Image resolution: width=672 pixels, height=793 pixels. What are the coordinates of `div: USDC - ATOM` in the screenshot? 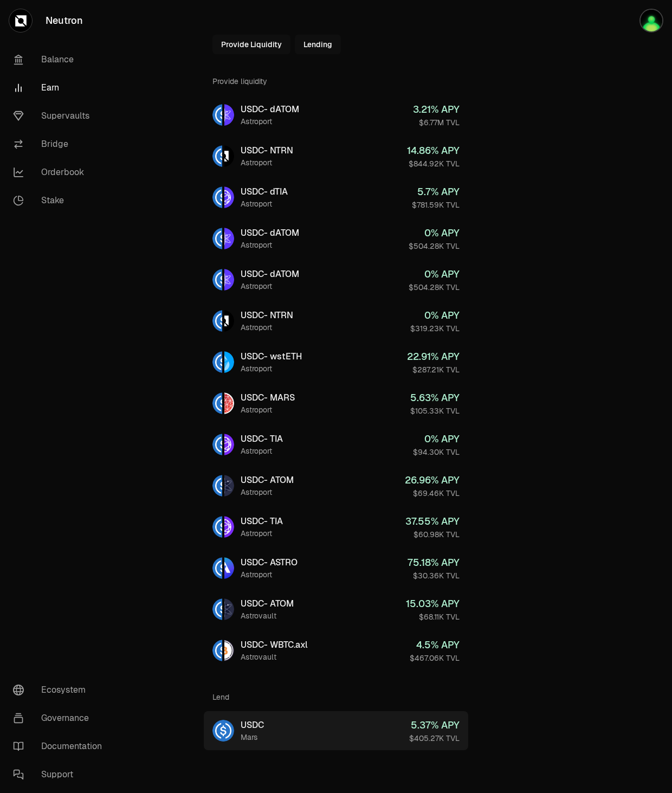 It's located at (267, 604).